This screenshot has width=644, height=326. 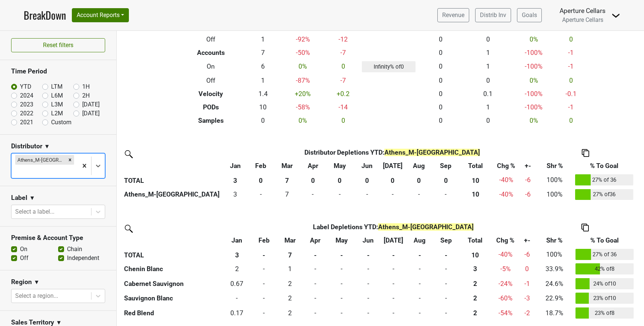 What do you see at coordinates (57, 105) in the screenshot?
I see `label: L3M` at bounding box center [57, 105].